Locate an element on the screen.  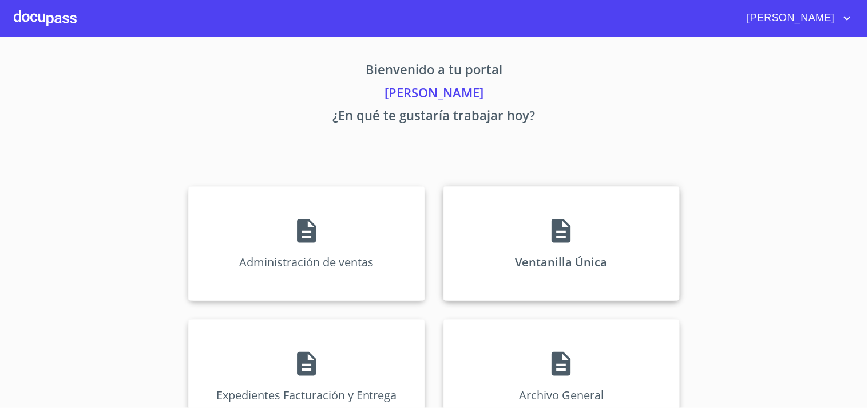
p: Bienvenido a tu portal is located at coordinates (434, 71).